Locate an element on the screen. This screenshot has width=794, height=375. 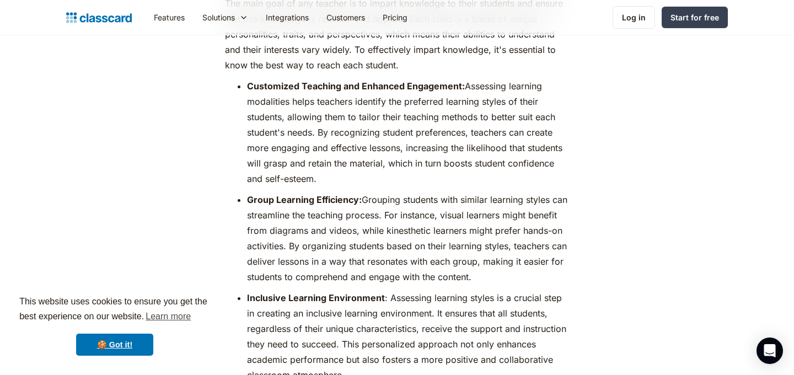
strong: Customized Teaching and Enhanced Engagement: is located at coordinates (356, 86).